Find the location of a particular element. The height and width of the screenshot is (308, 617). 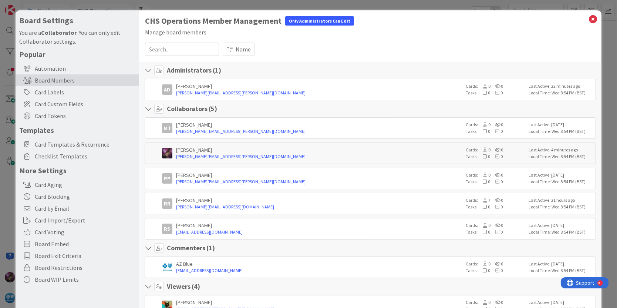

span: Checklist Templates is located at coordinates (85, 156).